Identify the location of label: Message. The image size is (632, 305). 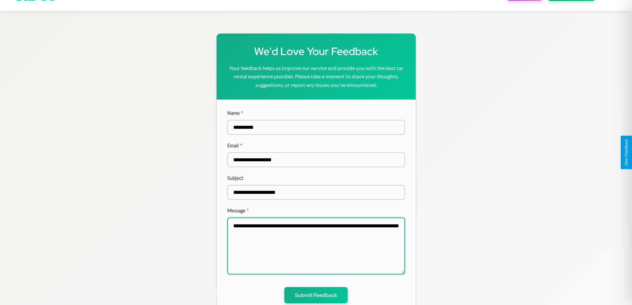
(316, 210).